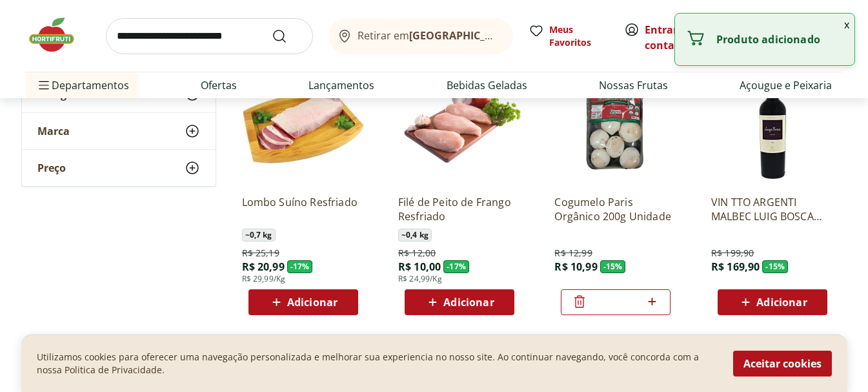 This screenshot has width=868, height=392. I want to click on a: Nossas Frutas, so click(633, 85).